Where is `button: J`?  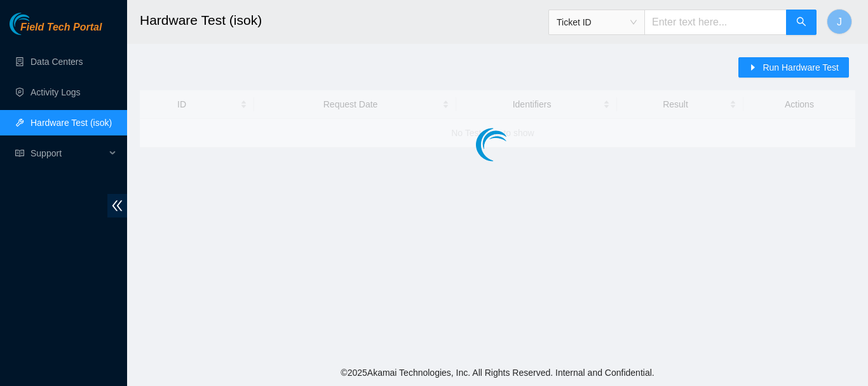 button: J is located at coordinates (839, 22).